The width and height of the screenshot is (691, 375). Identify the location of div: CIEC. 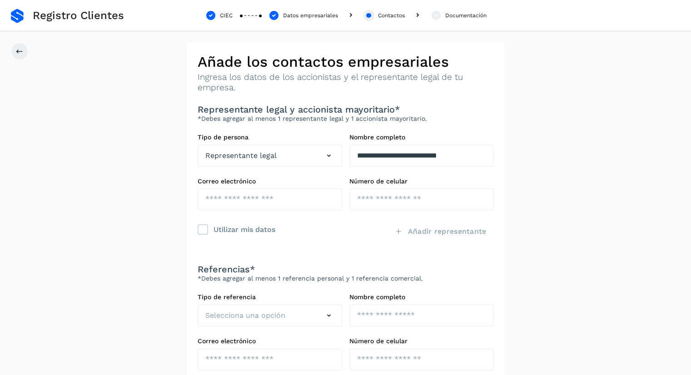
(226, 15).